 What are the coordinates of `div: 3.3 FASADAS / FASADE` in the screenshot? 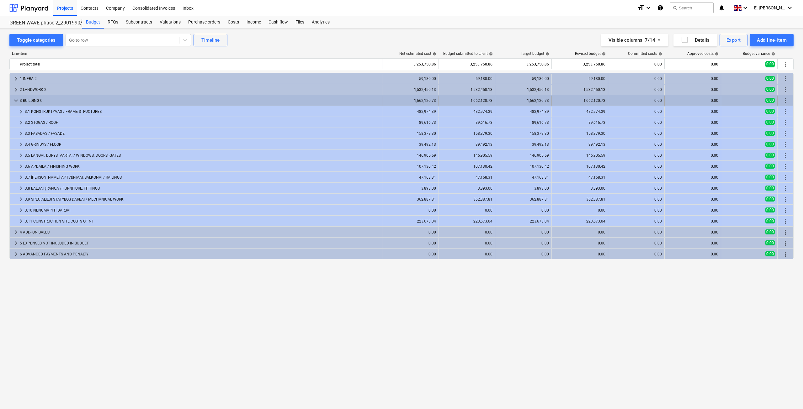 It's located at (202, 134).